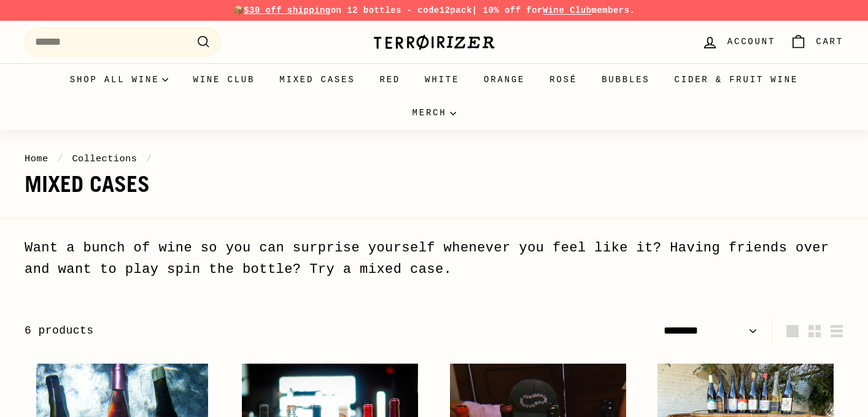 Image resolution: width=868 pixels, height=417 pixels. Describe the element at coordinates (563, 79) in the screenshot. I see `a: Rosé` at that location.